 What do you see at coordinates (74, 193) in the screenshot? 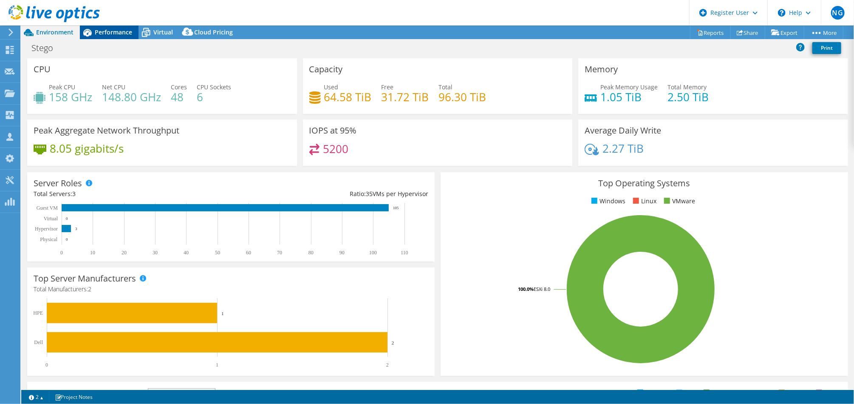
I see `span: 3` at bounding box center [74, 193].